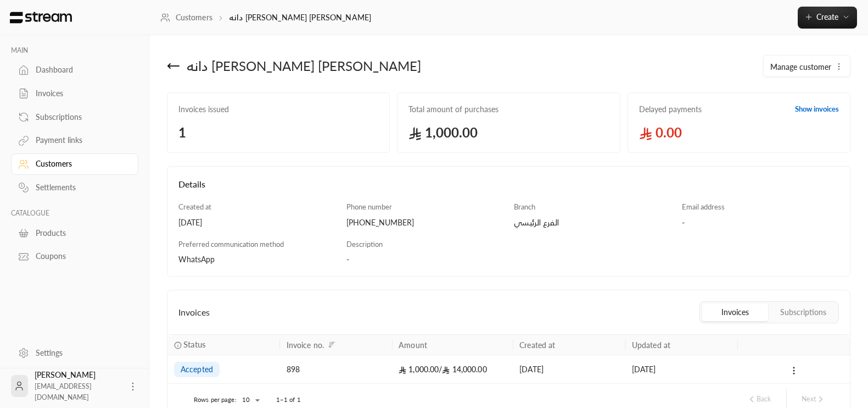 The height and width of the screenshot is (408, 868). I want to click on span: Status, so click(195, 344).